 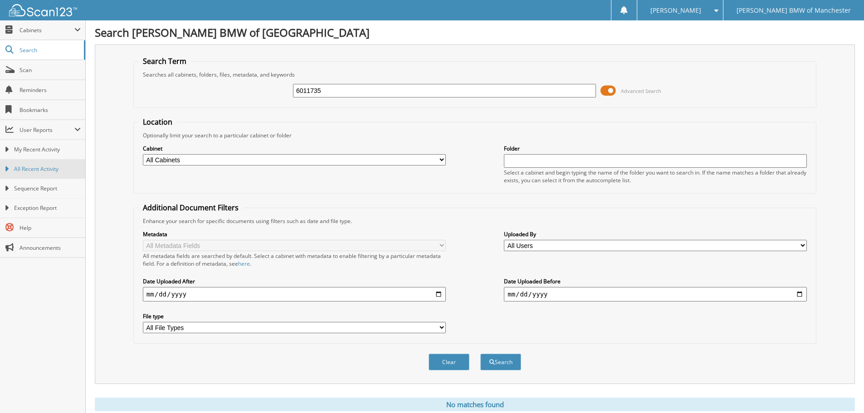 What do you see at coordinates (475, 74) in the screenshot?
I see `div: Searches all cabinets, folders, files, metadata, and keywords` at bounding box center [475, 74].